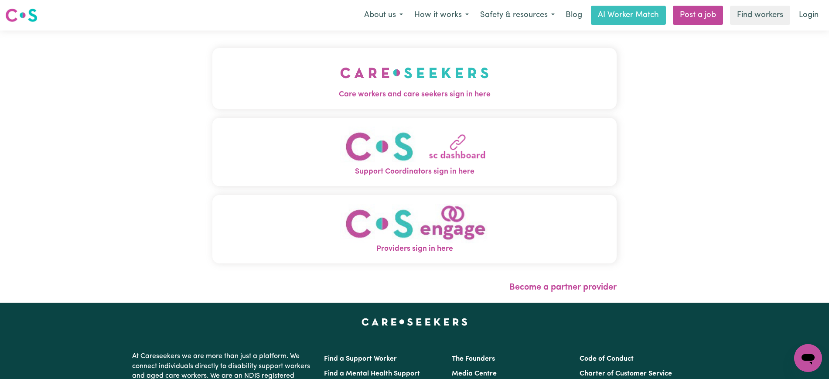 Image resolution: width=829 pixels, height=379 pixels. I want to click on a: Code of Conduct, so click(607, 359).